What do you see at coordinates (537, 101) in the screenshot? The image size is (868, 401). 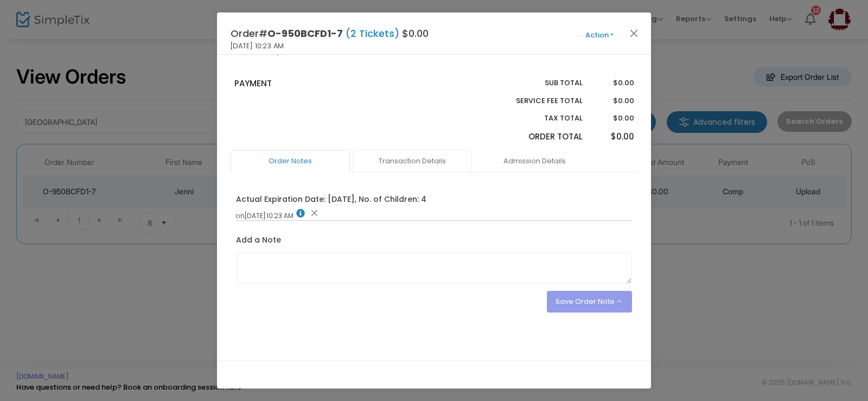 I see `p: Service Fee Total` at bounding box center [537, 101].